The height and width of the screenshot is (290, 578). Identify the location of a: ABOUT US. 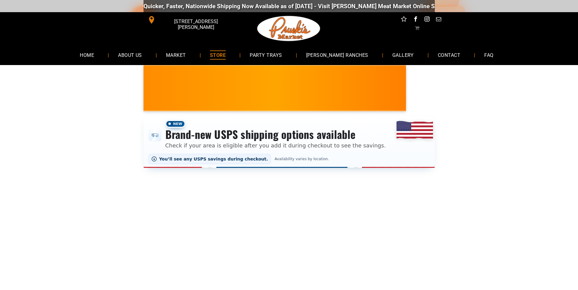
(130, 55).